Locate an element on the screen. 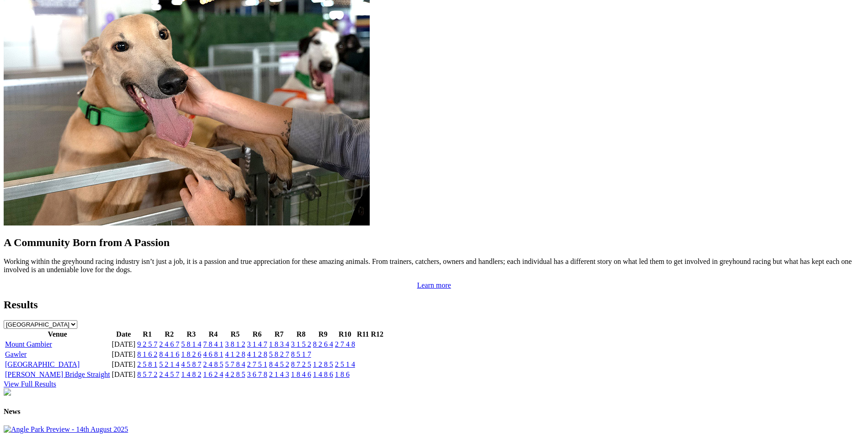  a: 2 5 1 4 is located at coordinates (345, 364).